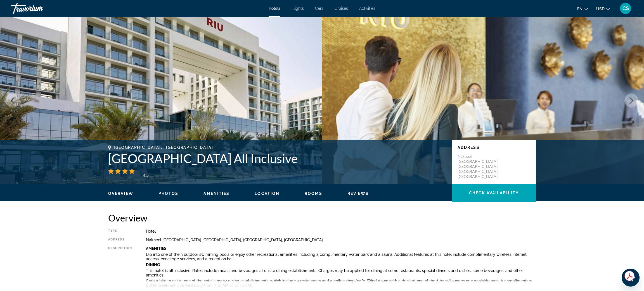 The width and height of the screenshot is (644, 291). What do you see at coordinates (626, 8) in the screenshot?
I see `button: User Menu` at bounding box center [626, 8].